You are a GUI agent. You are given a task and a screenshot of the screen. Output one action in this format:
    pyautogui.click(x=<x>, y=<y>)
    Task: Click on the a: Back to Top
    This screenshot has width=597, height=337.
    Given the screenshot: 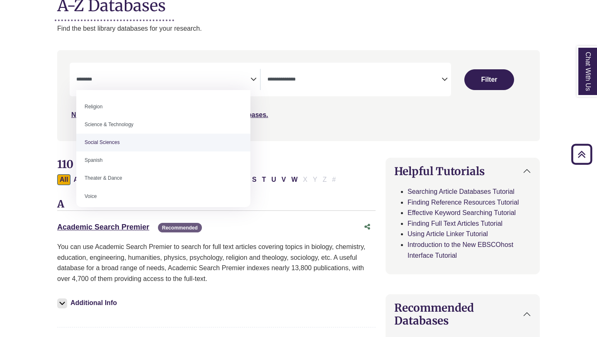 What is the action you would take?
    pyautogui.click(x=582, y=154)
    